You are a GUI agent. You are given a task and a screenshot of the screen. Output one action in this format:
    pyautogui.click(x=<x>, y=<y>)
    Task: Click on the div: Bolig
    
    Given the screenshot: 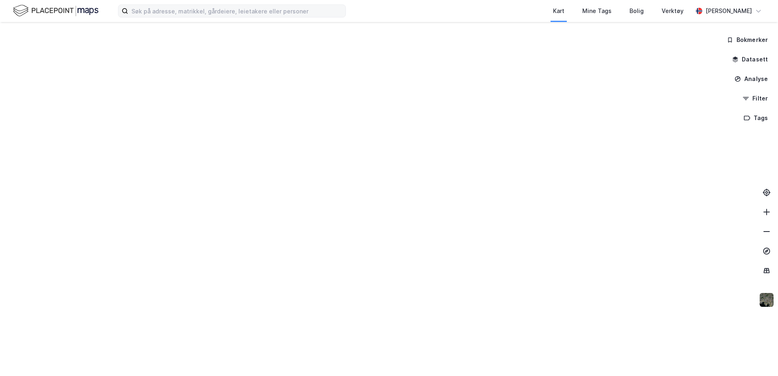 What is the action you would take?
    pyautogui.click(x=636, y=11)
    